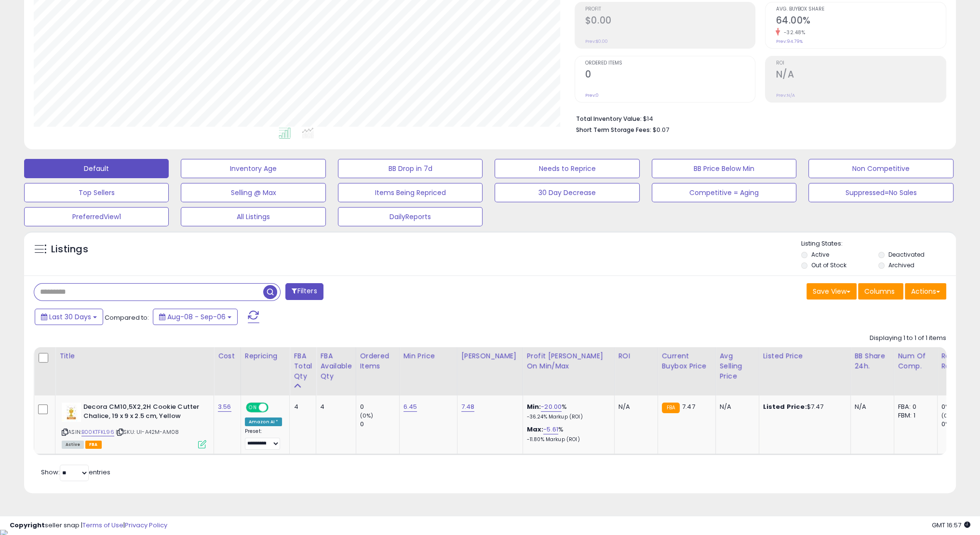 The height and width of the screenshot is (535, 980). What do you see at coordinates (304, 291) in the screenshot?
I see `button: Filters` at bounding box center [304, 291].